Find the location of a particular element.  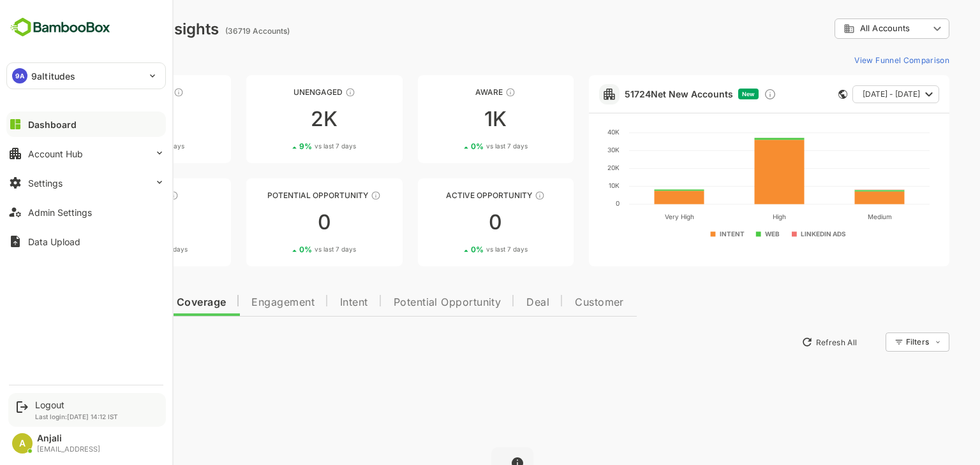

span: New is located at coordinates (704, 94).